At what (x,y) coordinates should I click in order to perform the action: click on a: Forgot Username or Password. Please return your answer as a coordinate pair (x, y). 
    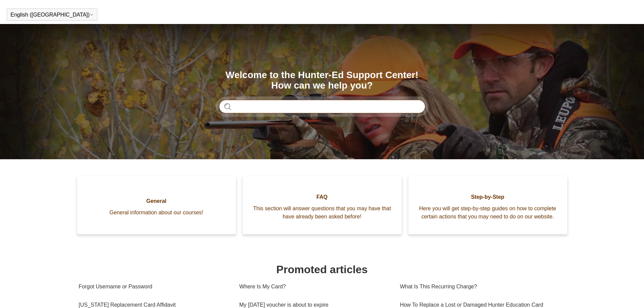
    Looking at the image, I should click on (154, 287).